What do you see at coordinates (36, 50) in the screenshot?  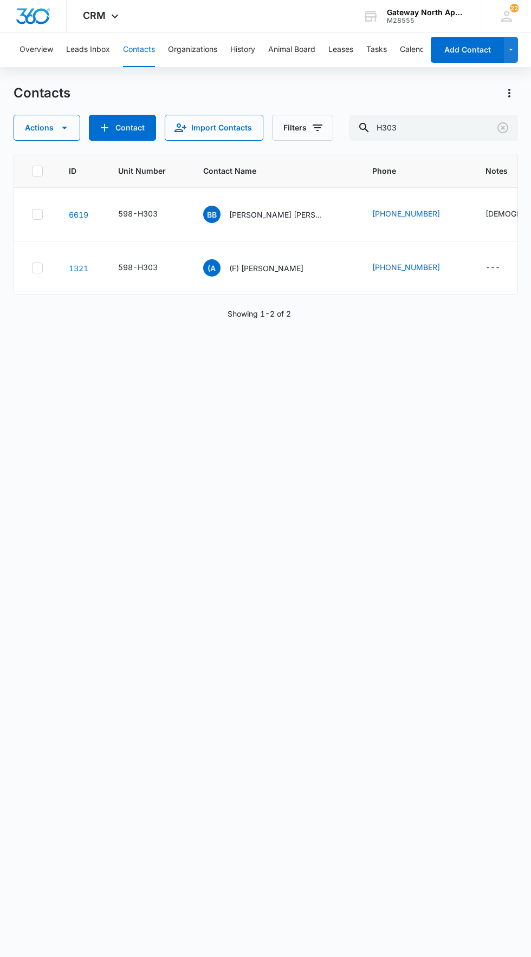 I see `button: Overview` at bounding box center [36, 50].